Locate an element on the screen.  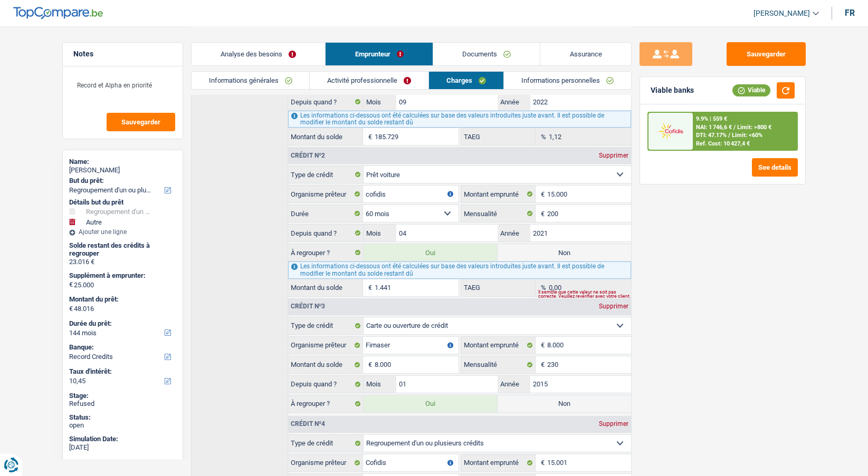
span: DTI: 47.17% is located at coordinates (711, 135).